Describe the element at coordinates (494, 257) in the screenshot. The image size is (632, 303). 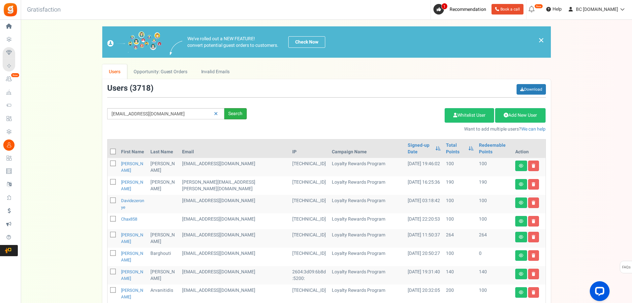
I see `td: 0` at that location.